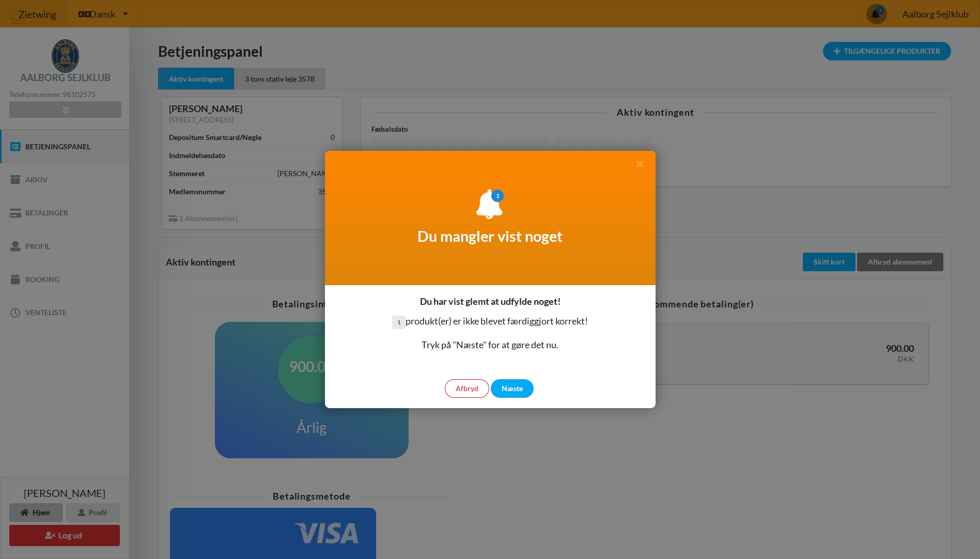  I want to click on h3: Du har vist glemt at udfylde noget!, so click(490, 301).